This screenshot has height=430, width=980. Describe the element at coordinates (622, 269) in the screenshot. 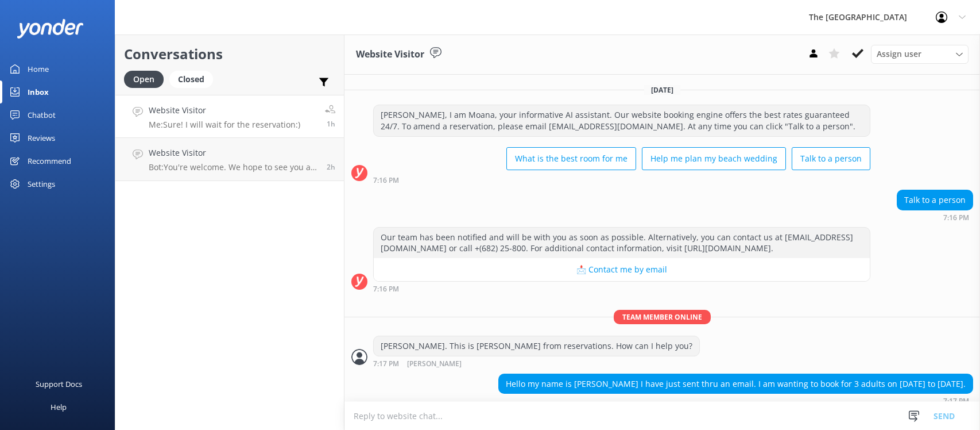

I see `button: 📩 Contact me by email` at that location.